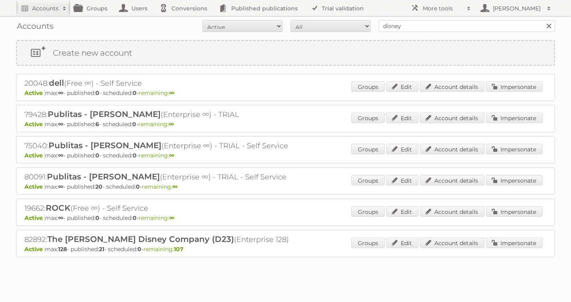 The image size is (571, 302). Describe the element at coordinates (442, 8) in the screenshot. I see `h2: More tools` at that location.